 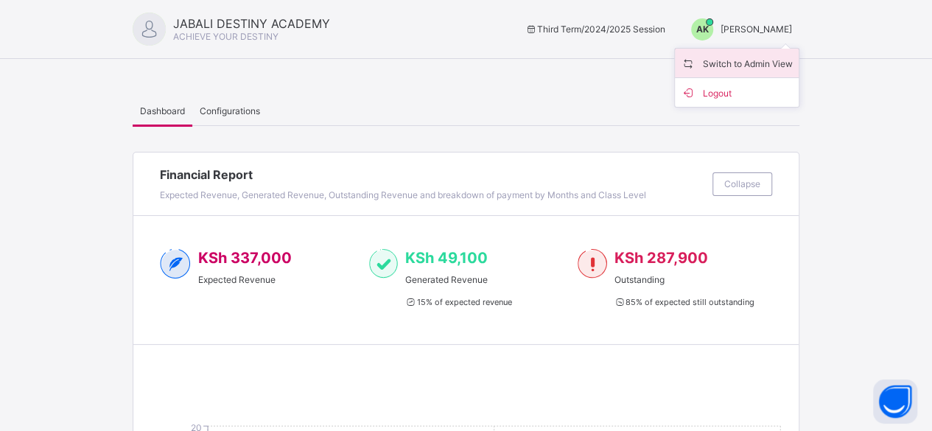 I want to click on span: Financial Report, so click(x=432, y=175).